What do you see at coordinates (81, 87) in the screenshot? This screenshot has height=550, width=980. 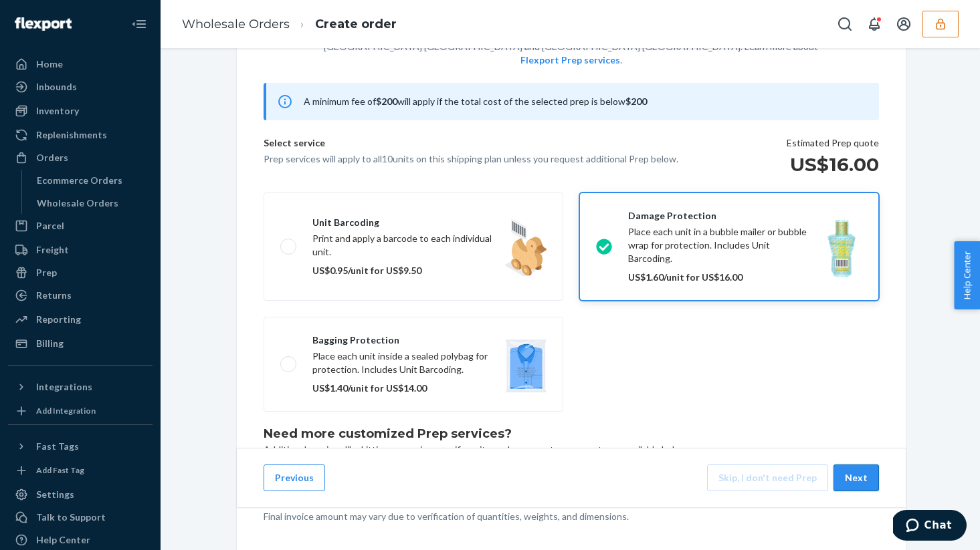 I see `a: Inbounds` at bounding box center [81, 87].